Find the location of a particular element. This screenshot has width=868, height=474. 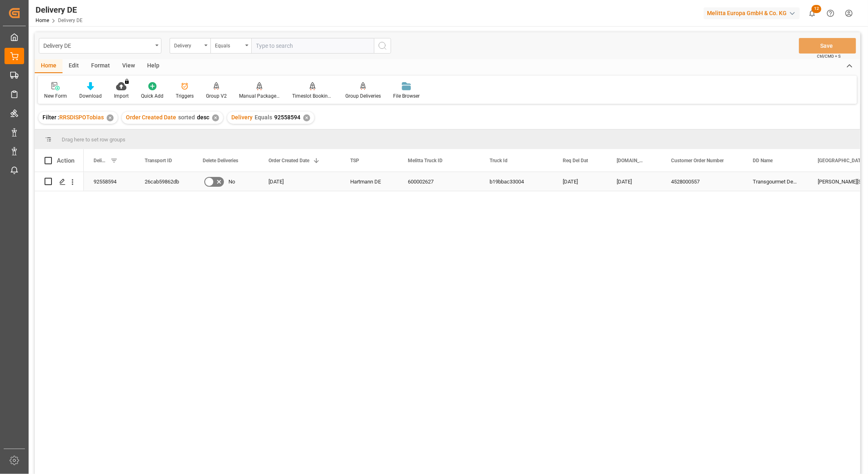

div: b19bbac33004 is located at coordinates (516, 182).